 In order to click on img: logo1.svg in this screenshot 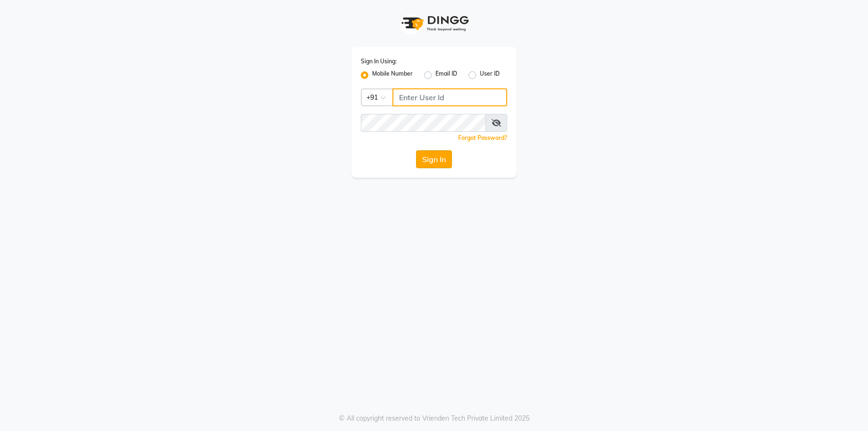, I will do `click(434, 23)`.